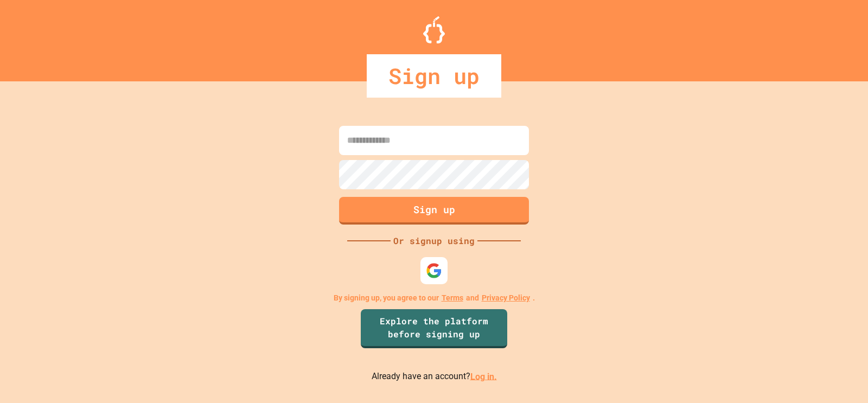 Image resolution: width=868 pixels, height=403 pixels. What do you see at coordinates (434, 329) in the screenshot?
I see `a: Explore the platform before signing up` at bounding box center [434, 329].